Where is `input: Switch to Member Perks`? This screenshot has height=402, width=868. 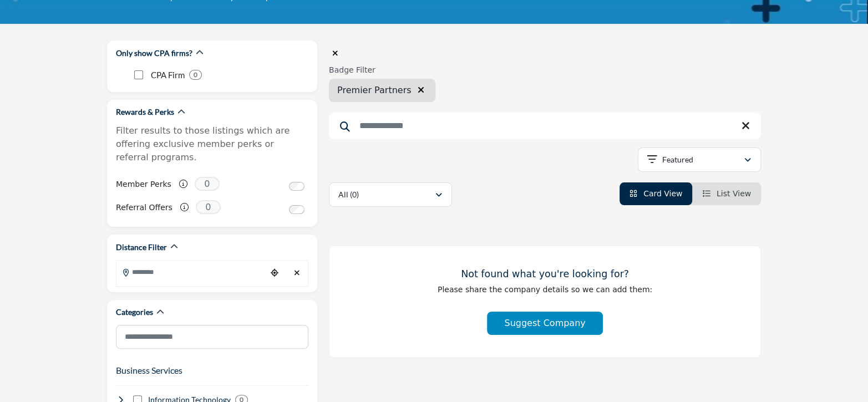
input: Switch to Member Perks is located at coordinates (297, 186).